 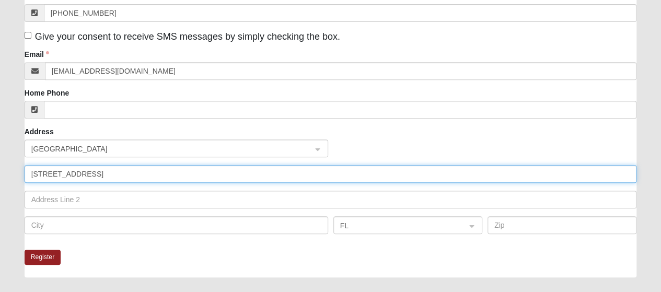 I want to click on input: Address Line 1, so click(x=331, y=174).